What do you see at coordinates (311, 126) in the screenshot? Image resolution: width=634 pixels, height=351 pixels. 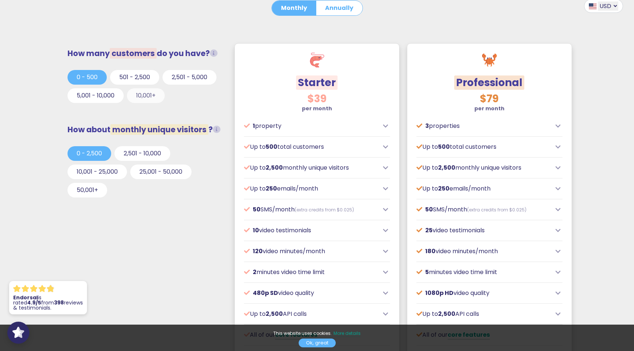 I see `p: property` at bounding box center [311, 126].